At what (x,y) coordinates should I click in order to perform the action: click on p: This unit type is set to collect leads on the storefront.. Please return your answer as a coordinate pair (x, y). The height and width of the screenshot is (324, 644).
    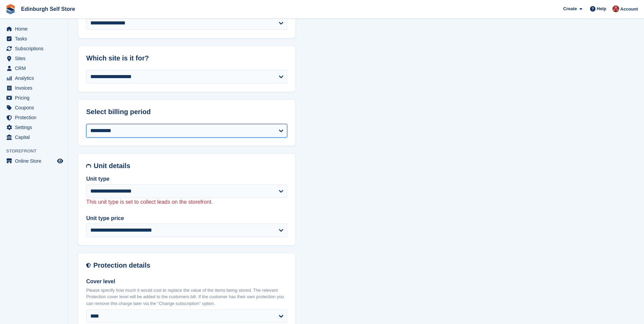
    Looking at the image, I should click on (187, 202).